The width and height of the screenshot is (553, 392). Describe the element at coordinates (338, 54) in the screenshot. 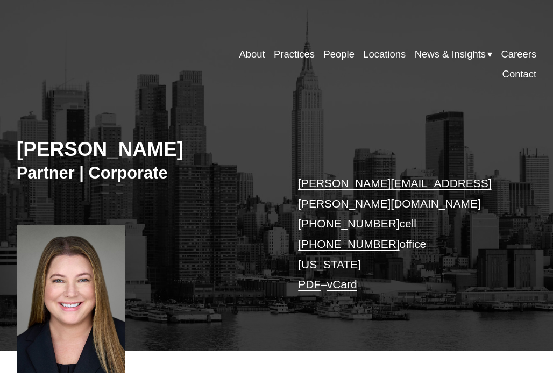

I see `a: People` at that location.